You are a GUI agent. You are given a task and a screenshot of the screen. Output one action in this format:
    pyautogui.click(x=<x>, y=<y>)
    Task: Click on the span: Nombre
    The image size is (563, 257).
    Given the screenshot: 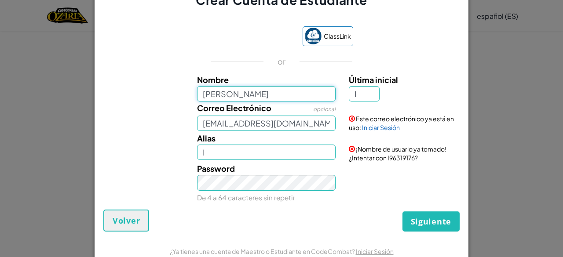 What is the action you would take?
    pyautogui.click(x=213, y=80)
    